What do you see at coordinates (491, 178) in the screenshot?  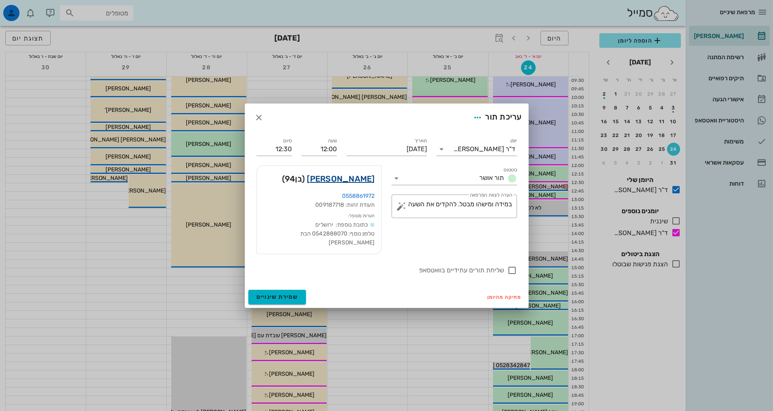 I see `span: תור אושר` at bounding box center [491, 178].